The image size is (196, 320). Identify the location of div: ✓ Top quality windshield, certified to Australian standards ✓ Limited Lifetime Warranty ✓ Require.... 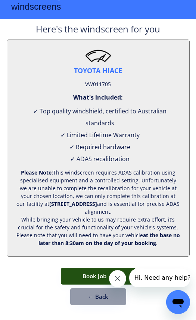
(98, 135).